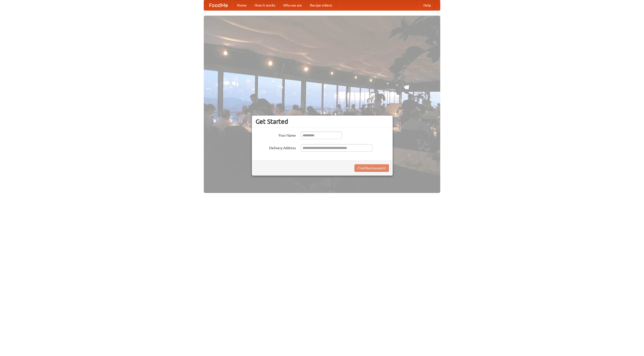 Image resolution: width=644 pixels, height=356 pixels. Describe the element at coordinates (242, 5) in the screenshot. I see `a: Home` at that location.